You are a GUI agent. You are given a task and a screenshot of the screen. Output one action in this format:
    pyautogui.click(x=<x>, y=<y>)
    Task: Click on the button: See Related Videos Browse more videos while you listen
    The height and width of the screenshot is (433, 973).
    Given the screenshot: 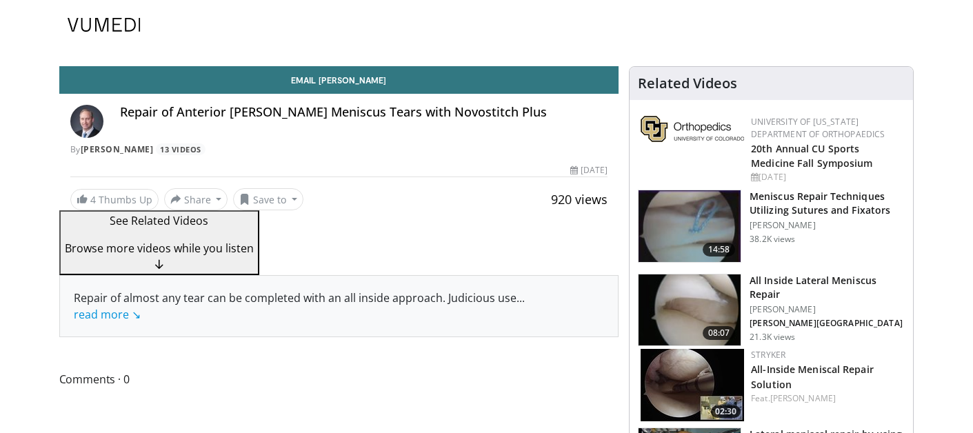 What is the action you would take?
    pyautogui.click(x=159, y=243)
    